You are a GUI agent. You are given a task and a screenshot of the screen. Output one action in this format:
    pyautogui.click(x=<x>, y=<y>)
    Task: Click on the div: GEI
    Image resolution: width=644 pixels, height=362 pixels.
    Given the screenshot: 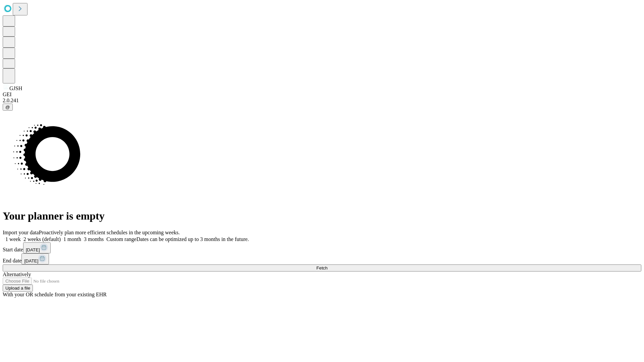 What is the action you would take?
    pyautogui.click(x=322, y=95)
    